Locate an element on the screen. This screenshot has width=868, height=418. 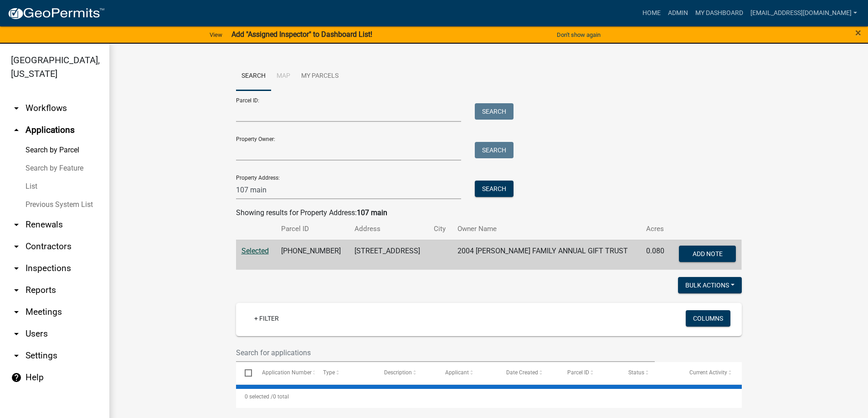
span: Current Activity is located at coordinates (708, 373).